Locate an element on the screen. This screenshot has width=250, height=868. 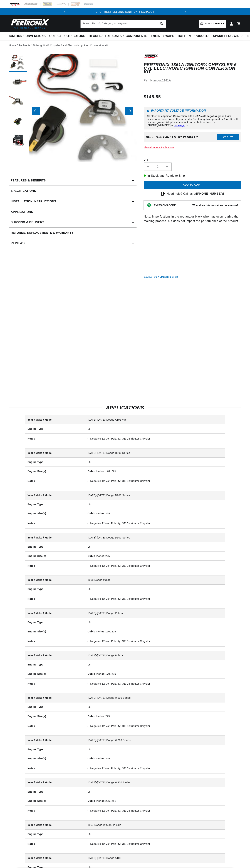
button: Load image 5 in gallery view is located at coordinates (18, 141).